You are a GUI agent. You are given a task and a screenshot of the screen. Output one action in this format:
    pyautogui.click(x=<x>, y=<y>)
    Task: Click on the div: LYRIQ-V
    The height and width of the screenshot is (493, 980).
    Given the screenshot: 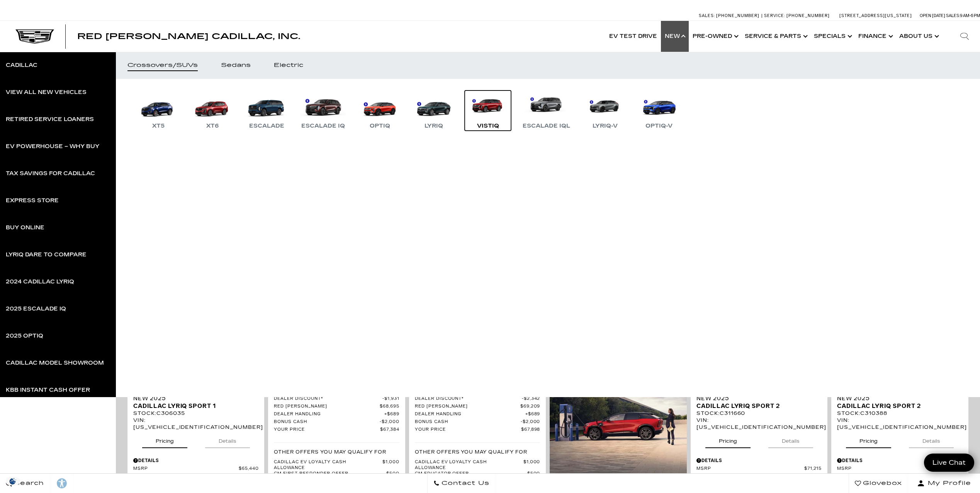 What is the action you would take?
    pyautogui.click(x=605, y=126)
    